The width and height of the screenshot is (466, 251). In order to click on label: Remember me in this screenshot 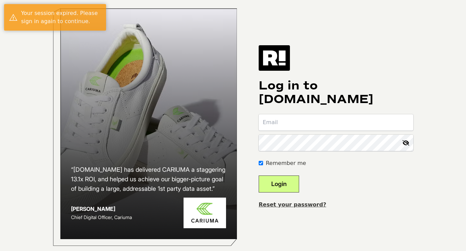, I will do `click(286, 163)`.